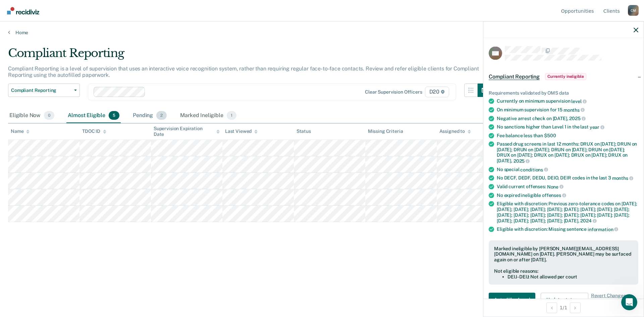 This screenshot has height=317, width=644. I want to click on button: Profile dropdown button, so click(633, 11).